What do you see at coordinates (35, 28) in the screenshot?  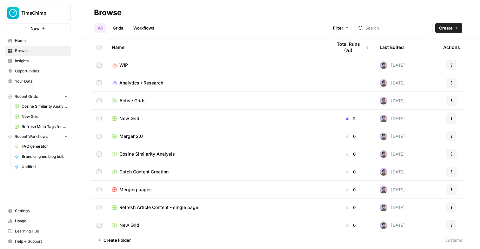 I see `span: New` at bounding box center [35, 28].